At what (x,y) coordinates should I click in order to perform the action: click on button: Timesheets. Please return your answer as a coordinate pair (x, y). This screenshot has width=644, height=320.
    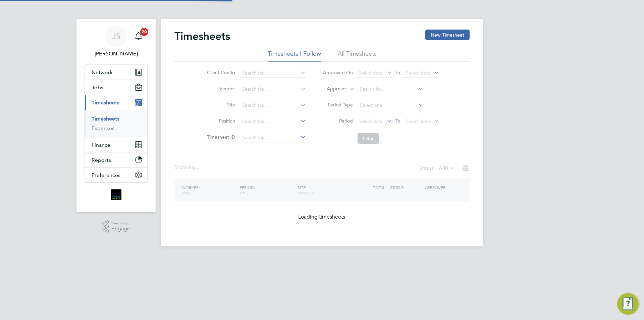
    Looking at the image, I should click on (116, 102).